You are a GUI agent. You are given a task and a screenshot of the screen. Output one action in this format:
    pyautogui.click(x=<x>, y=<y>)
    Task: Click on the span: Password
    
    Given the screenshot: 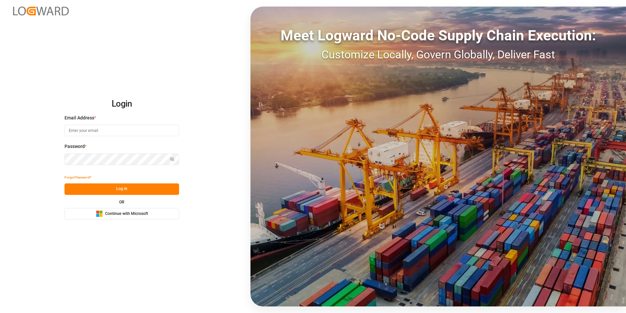 What is the action you would take?
    pyautogui.click(x=75, y=146)
    